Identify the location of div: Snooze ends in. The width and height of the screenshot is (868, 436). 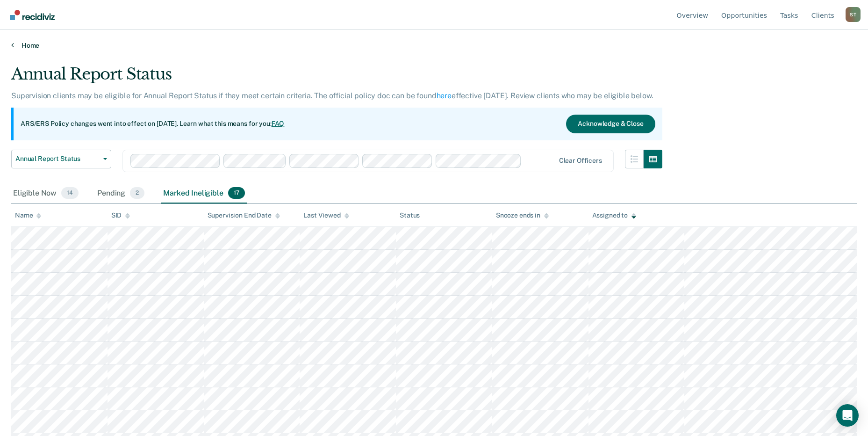
(522, 215).